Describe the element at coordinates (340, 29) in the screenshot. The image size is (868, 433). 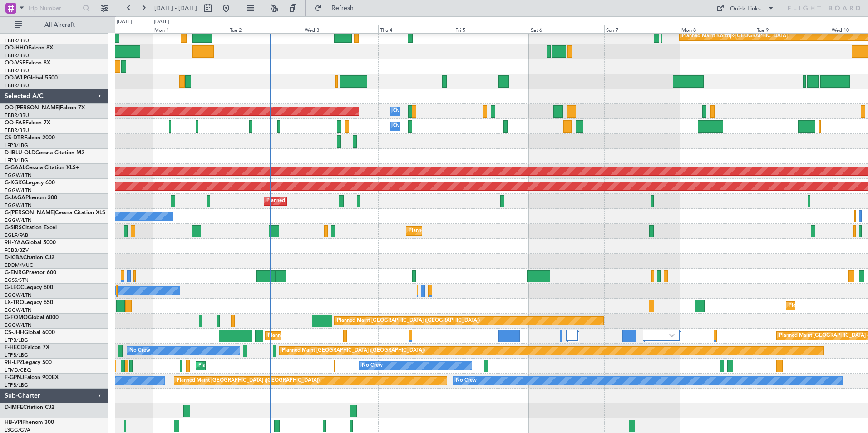
I see `div: Wed 3` at that location.